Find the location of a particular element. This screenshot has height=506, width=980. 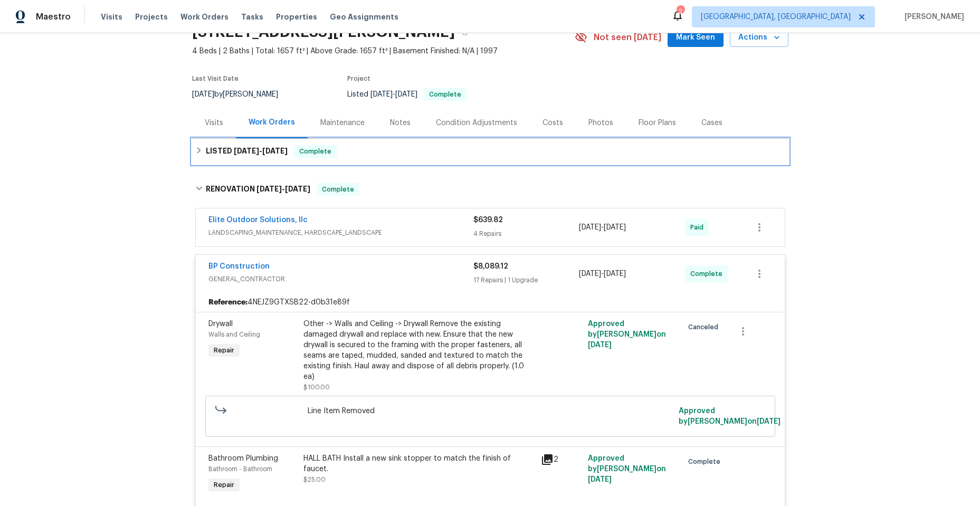

span: Bathroom Plumbing is located at coordinates (243, 459).